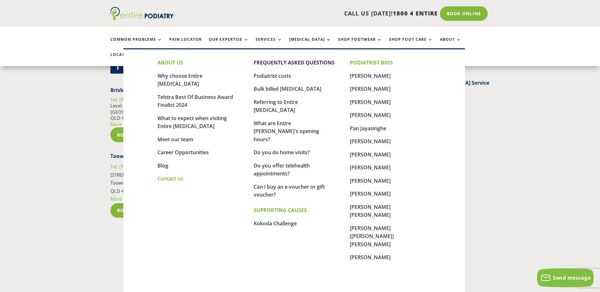  What do you see at coordinates (170, 179) in the screenshot?
I see `a: Contact us` at bounding box center [170, 179].